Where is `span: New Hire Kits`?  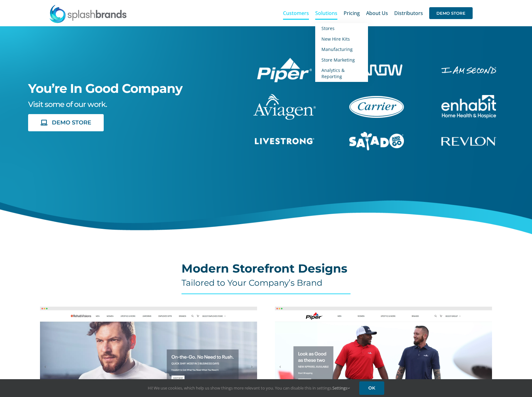
span: New Hire Kits is located at coordinates (335, 39).